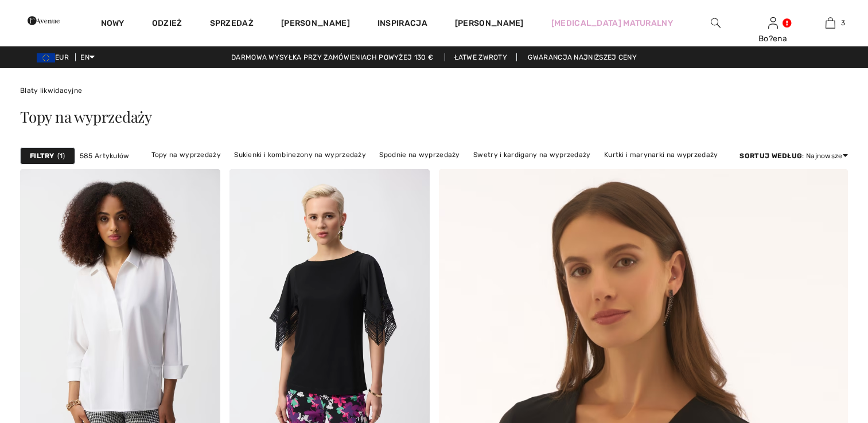 Image resolution: width=868 pixels, height=423 pixels. I want to click on a: Odzież, so click(167, 24).